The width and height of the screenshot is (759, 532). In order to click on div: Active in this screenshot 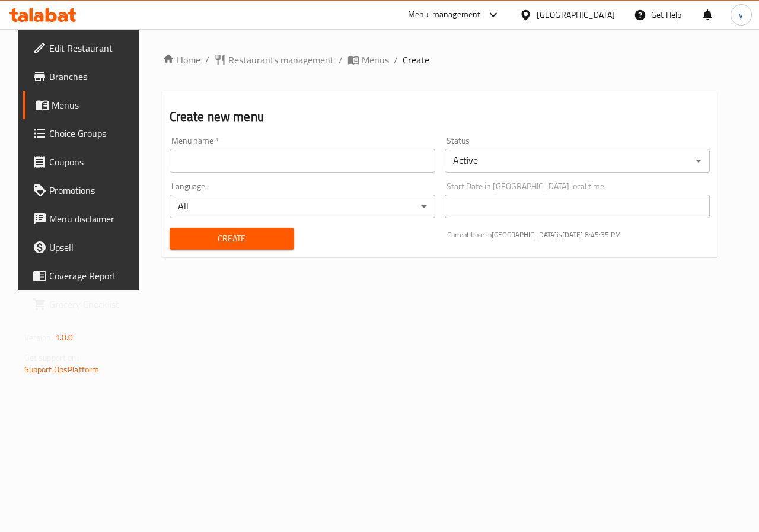, I will do `click(578, 161)`.